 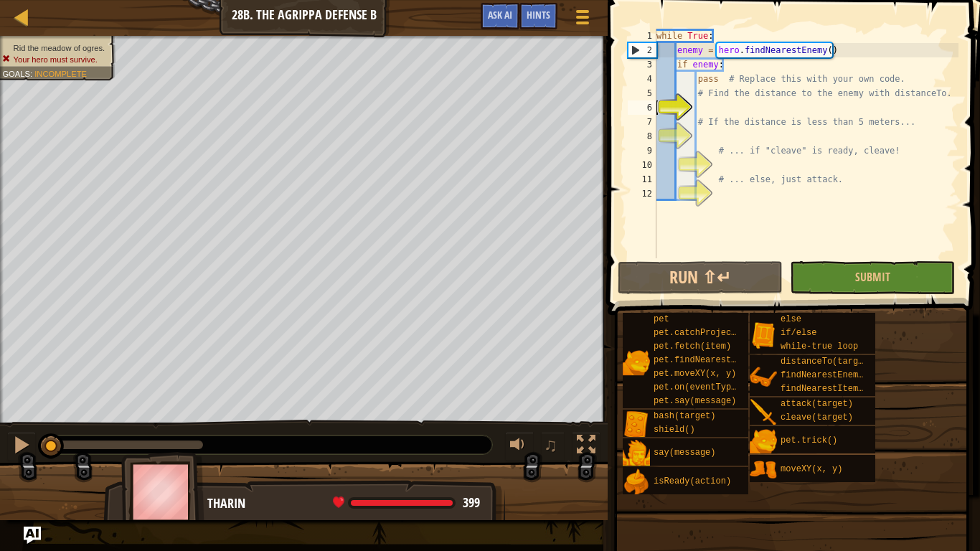 I want to click on span: 399, so click(x=471, y=503).